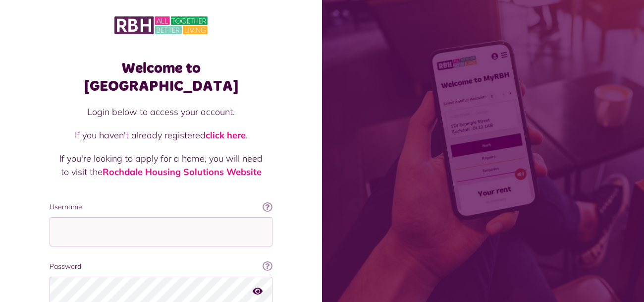 The image size is (644, 302). I want to click on p: Login below to access your account., so click(161, 112).